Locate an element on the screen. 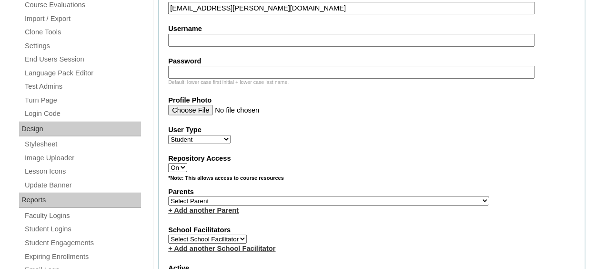  label: User Type is located at coordinates (372, 130).